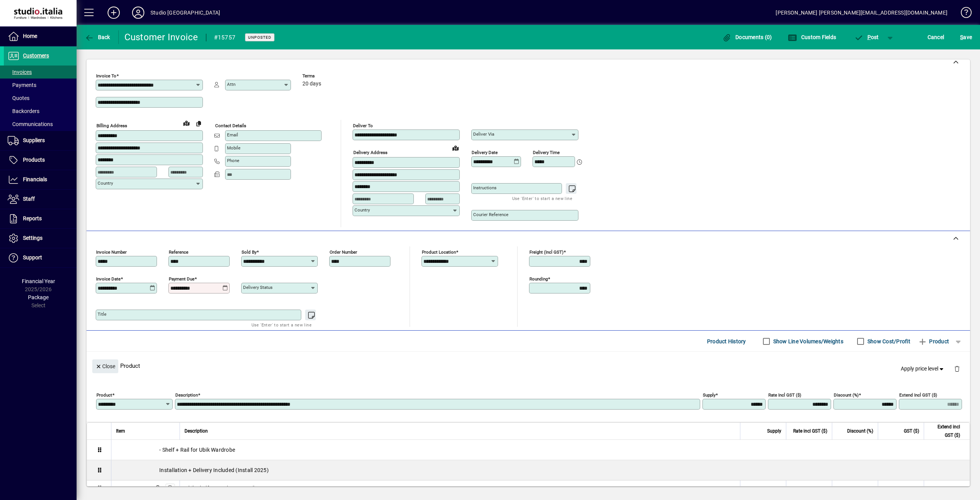 Image resolution: width=980 pixels, height=500 pixels. What do you see at coordinates (542, 198) in the screenshot?
I see `mat-hint: Use 'Enter' to start a new line` at bounding box center [542, 198].